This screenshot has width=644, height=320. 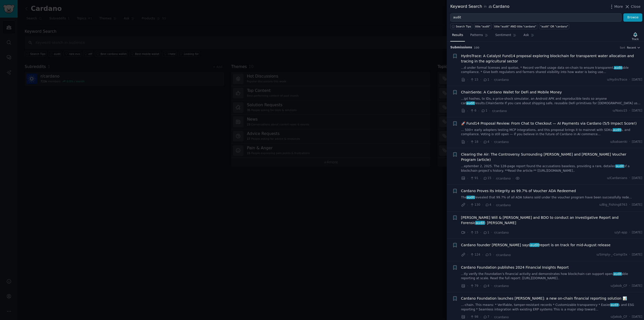 What do you see at coordinates (613, 205) in the screenshot?
I see `span: u/Big_Fishing8763` at bounding box center [613, 205].